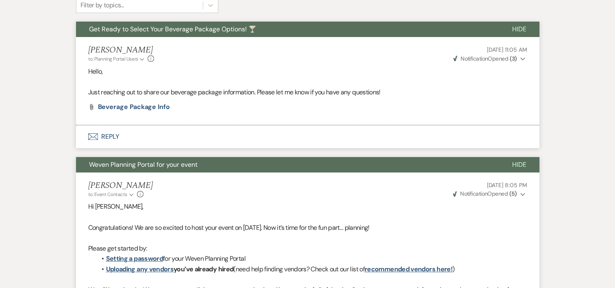 The image size is (615, 288). What do you see at coordinates (173, 29) in the screenshot?
I see `span: Get Ready to Select Your Beverage Package Options! 🍸` at bounding box center [173, 29].